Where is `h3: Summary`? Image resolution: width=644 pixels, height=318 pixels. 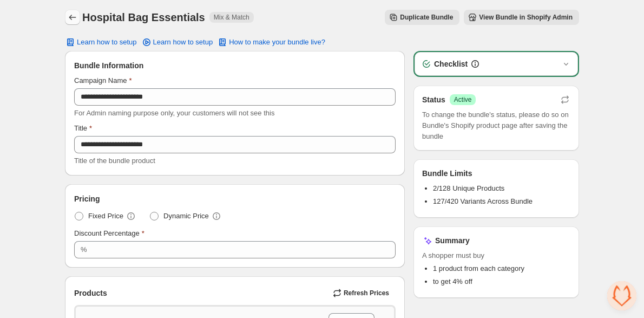
h3: Summary is located at coordinates (453, 240).